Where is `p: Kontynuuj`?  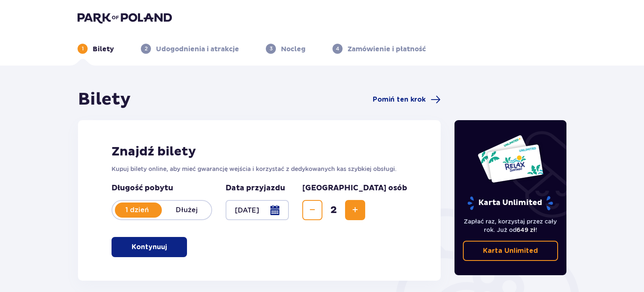
p: Kontynuuj is located at coordinates (150, 247).